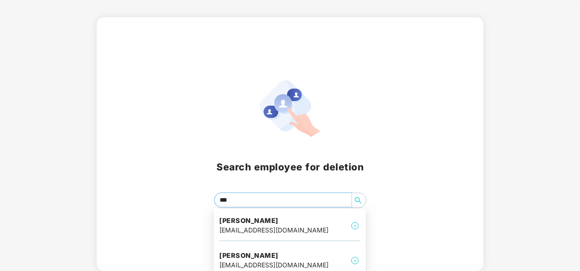  Describe the element at coordinates (290, 167) in the screenshot. I see `h2: Search employee for deletion` at that location.